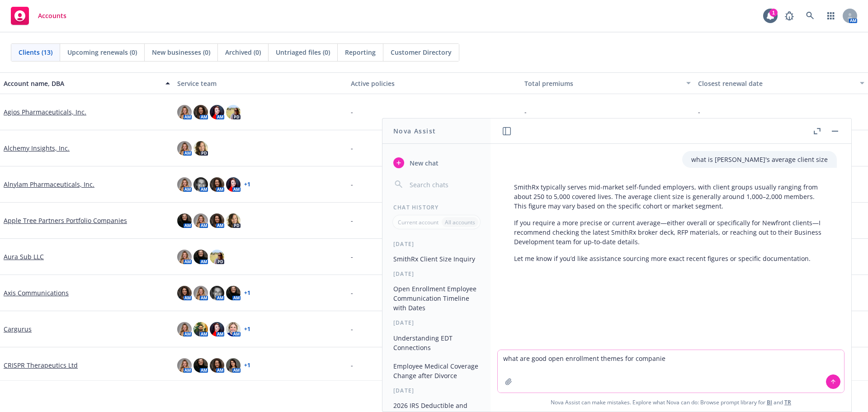 This screenshot has height=412, width=868. What do you see at coordinates (18, 329) in the screenshot?
I see `a: Cargurus` at bounding box center [18, 329].